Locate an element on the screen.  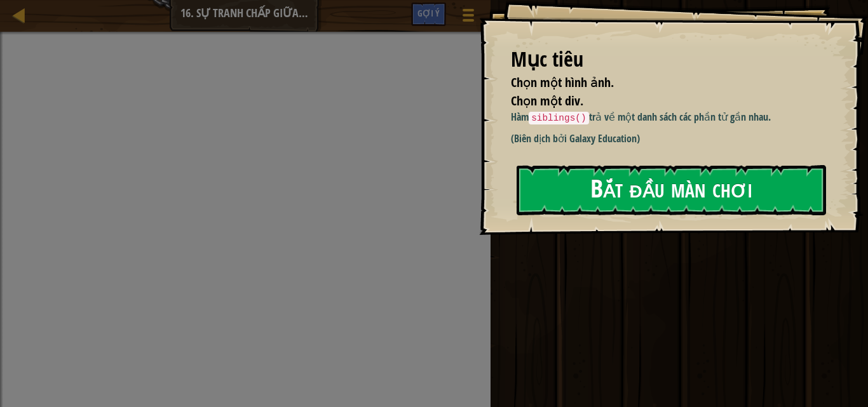
li: Chọn một hình ảnh. is located at coordinates (657, 82).